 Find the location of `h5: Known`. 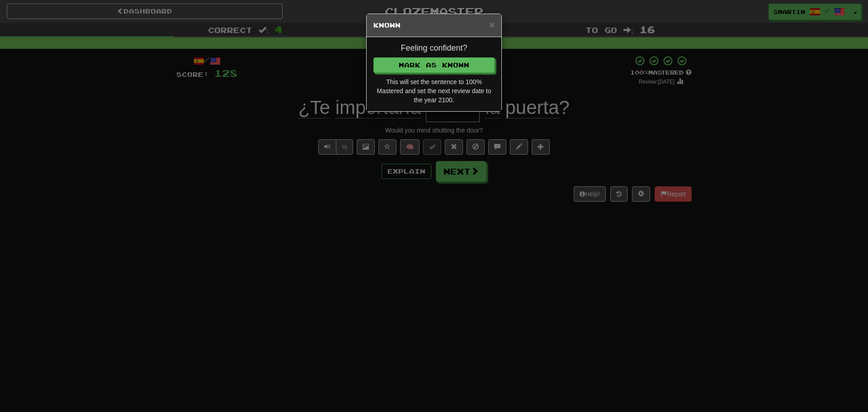

h5: Known is located at coordinates (434, 26).